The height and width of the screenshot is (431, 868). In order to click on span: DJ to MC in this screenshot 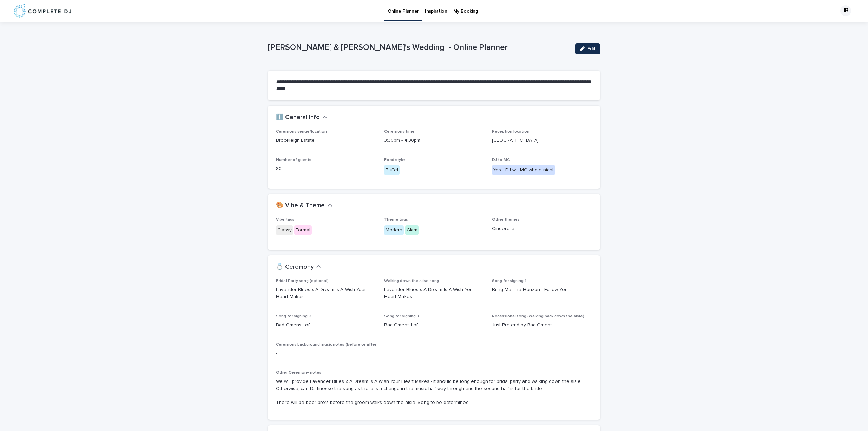, I will do `click(501, 160)`.